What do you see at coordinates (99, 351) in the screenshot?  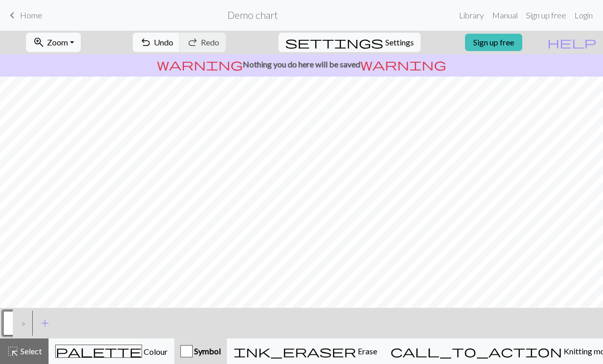 I see `span: palette` at bounding box center [99, 351].